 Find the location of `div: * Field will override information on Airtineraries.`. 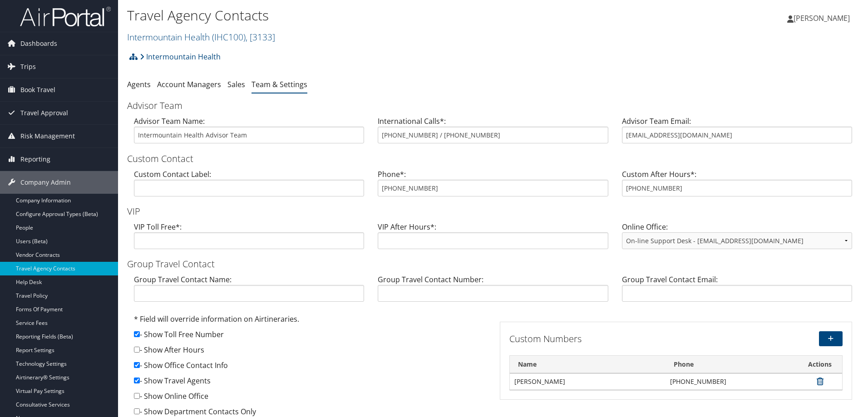

div: * Field will override information on Airtineraries. is located at coordinates (310, 322).